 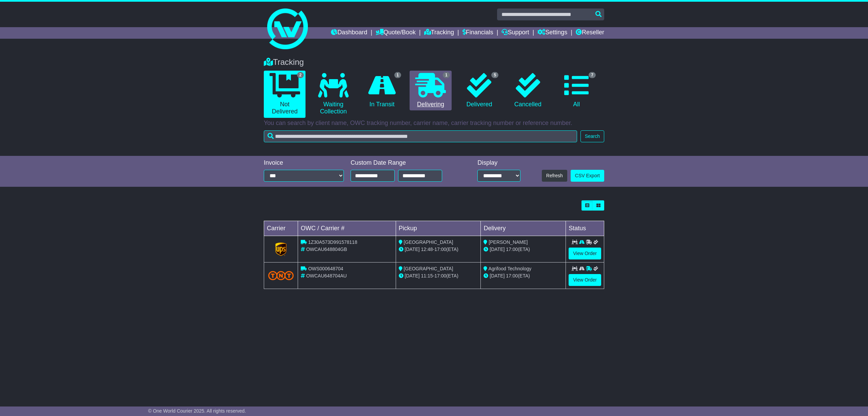 What do you see at coordinates (434, 62) in the screenshot?
I see `div: Tracking` at bounding box center [434, 62].